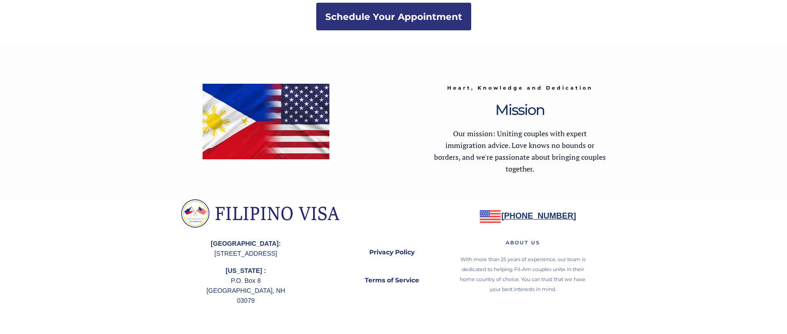  I want to click on strong: Terms of Service, so click(392, 280).